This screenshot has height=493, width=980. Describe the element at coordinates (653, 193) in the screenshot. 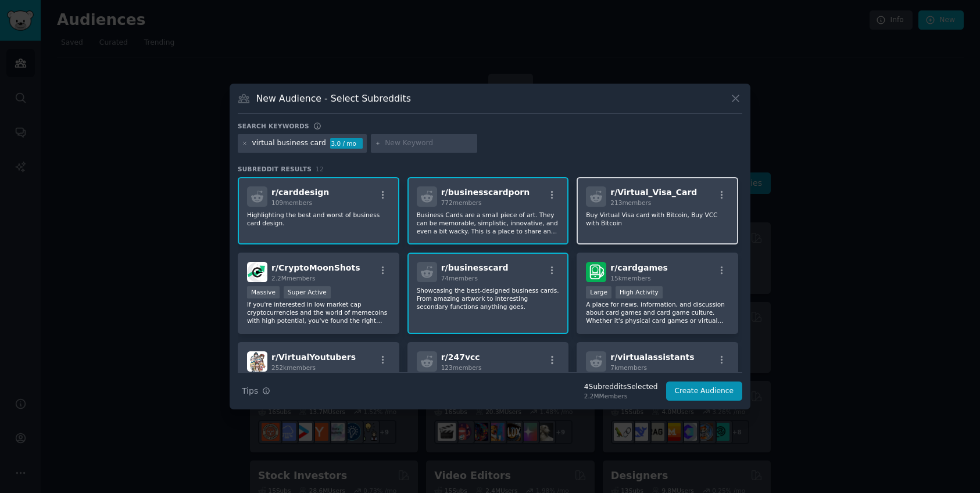

I see `span: r/ Virtual_Visa_Card` at that location.